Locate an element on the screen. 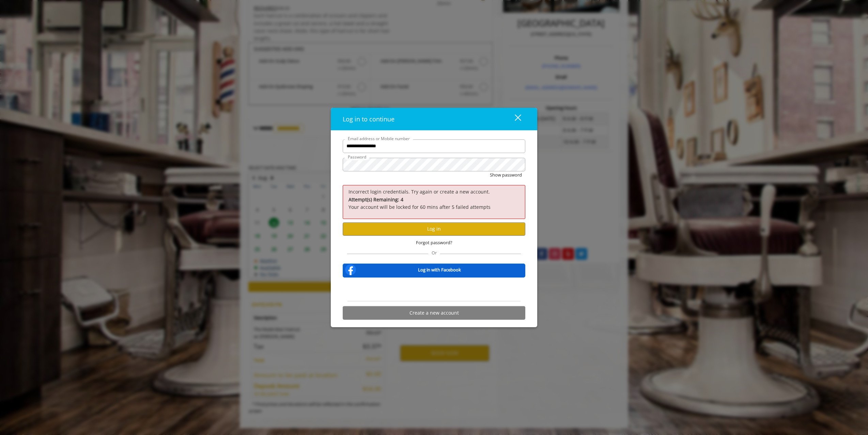 The height and width of the screenshot is (435, 868). span: Or is located at coordinates (434, 253).